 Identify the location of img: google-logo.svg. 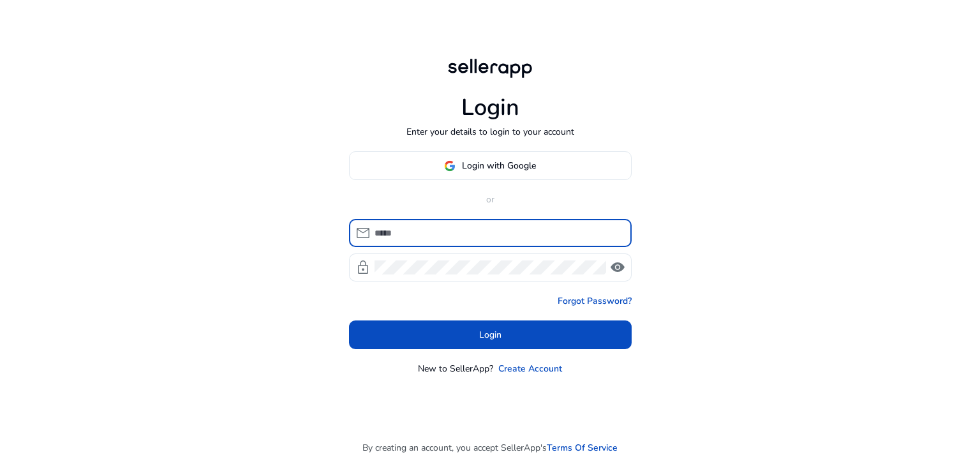
(450, 166).